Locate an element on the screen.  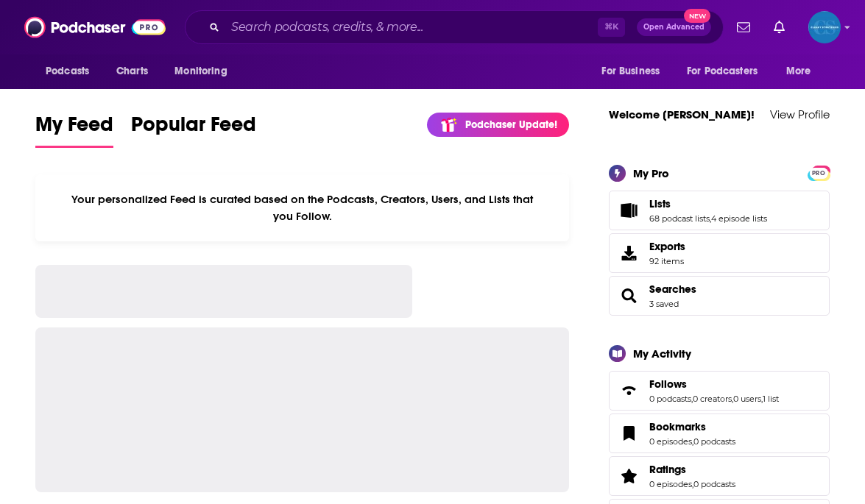
span: More is located at coordinates (799, 71).